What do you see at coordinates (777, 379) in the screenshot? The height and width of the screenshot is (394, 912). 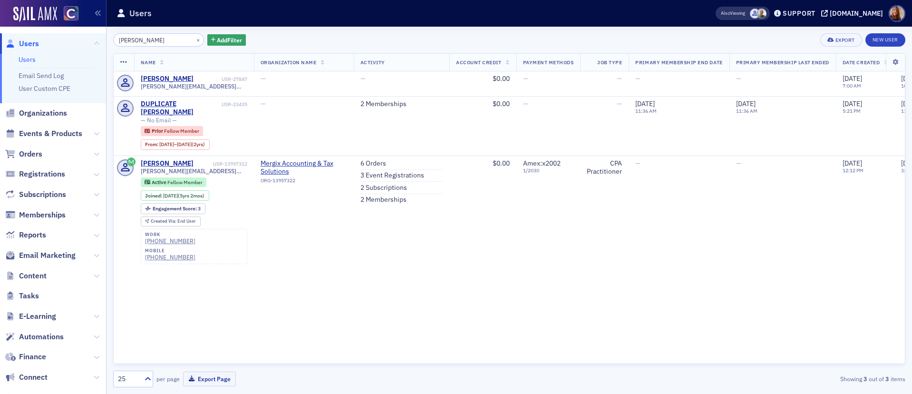 I see `div: Showing out of items` at bounding box center [777, 379].